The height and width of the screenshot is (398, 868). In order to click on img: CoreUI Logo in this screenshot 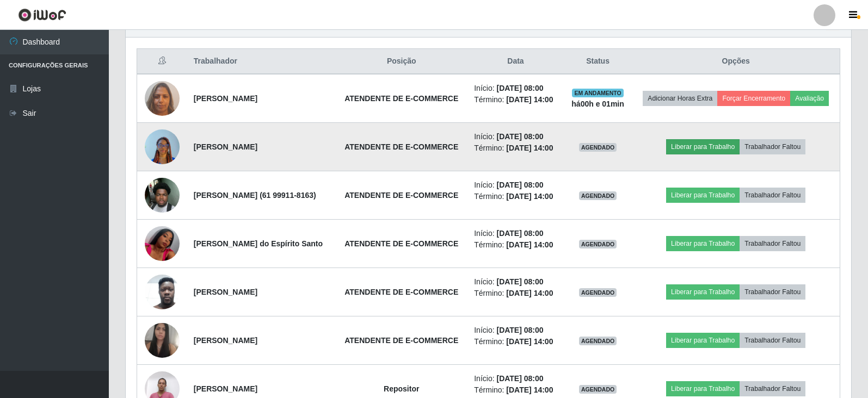, I will do `click(42, 15)`.